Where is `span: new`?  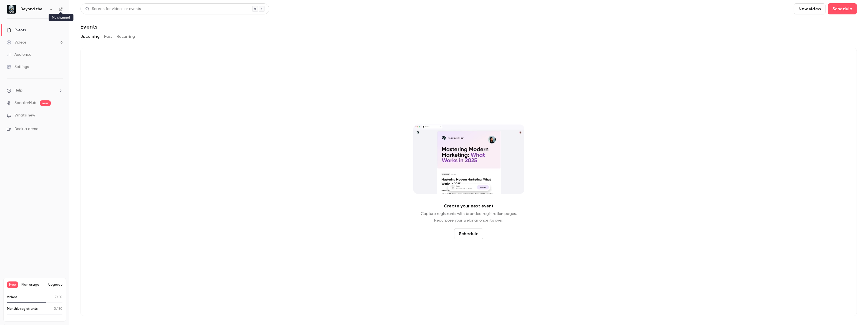 span: new is located at coordinates (45, 103).